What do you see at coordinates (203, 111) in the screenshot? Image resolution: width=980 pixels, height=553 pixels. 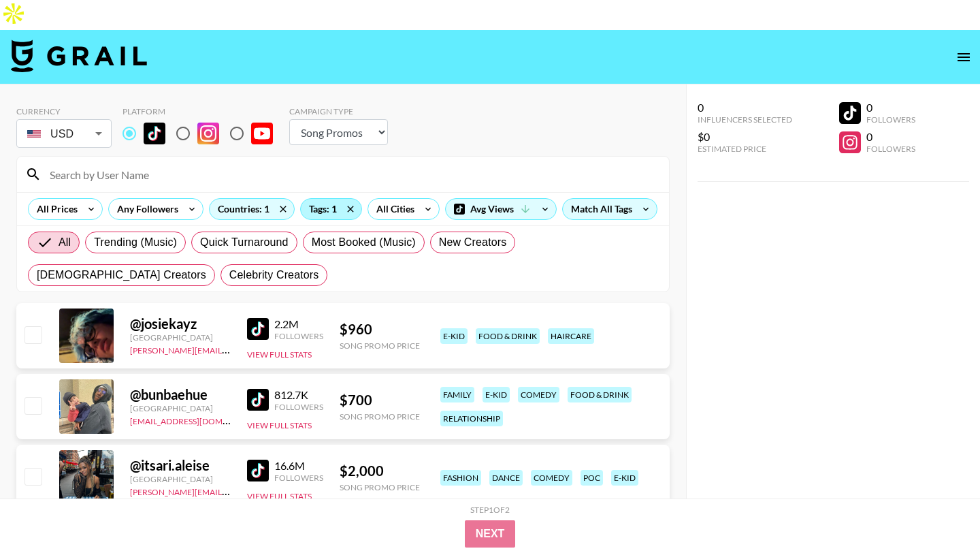 I see `div: Platform` at bounding box center [203, 111].